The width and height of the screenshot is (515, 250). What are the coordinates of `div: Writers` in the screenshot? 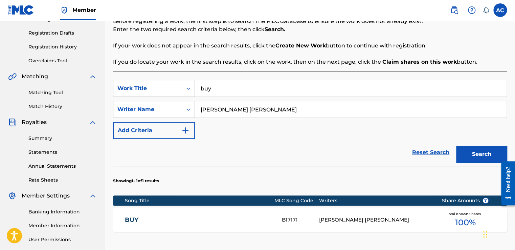 It's located at (375, 200).